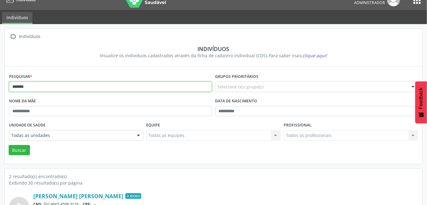 The image size is (427, 205). What do you see at coordinates (214, 55) in the screenshot?
I see `div: Visualize os indivíduos cadastrados através da ficha de cadastro individual (CDS).` at bounding box center [214, 55].